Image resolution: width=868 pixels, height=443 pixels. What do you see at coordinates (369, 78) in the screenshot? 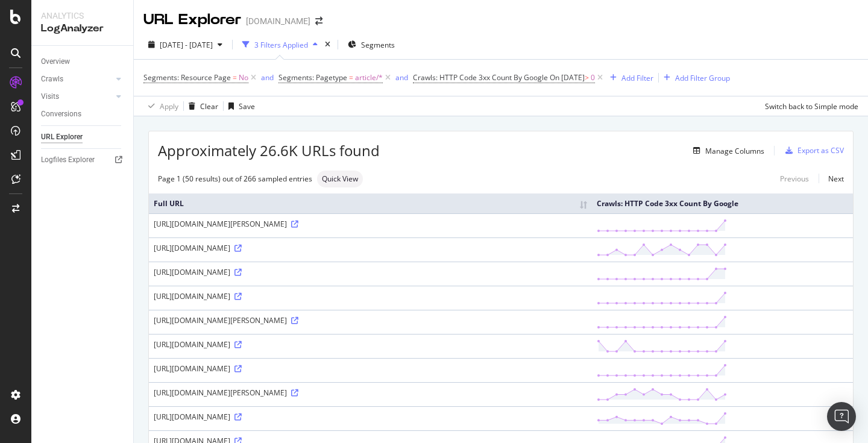
I see `span: article/*` at bounding box center [369, 78].